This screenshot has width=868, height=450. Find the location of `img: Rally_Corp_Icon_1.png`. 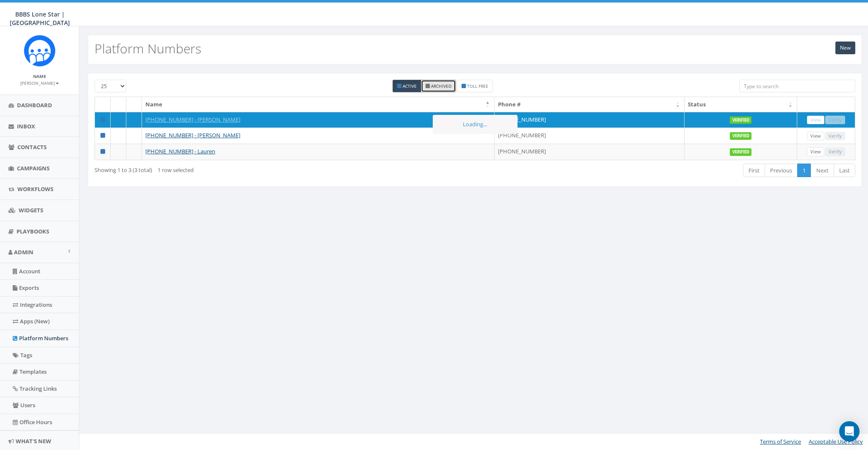

img: Rally_Corp_Icon_1.png is located at coordinates (40, 50).